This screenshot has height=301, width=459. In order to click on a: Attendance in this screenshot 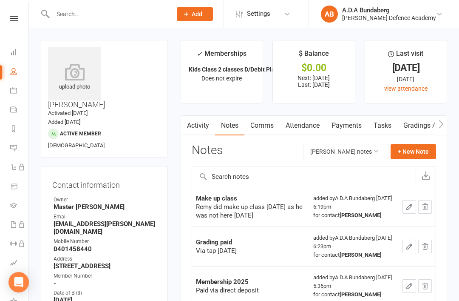, I will do `click(303, 125)`.